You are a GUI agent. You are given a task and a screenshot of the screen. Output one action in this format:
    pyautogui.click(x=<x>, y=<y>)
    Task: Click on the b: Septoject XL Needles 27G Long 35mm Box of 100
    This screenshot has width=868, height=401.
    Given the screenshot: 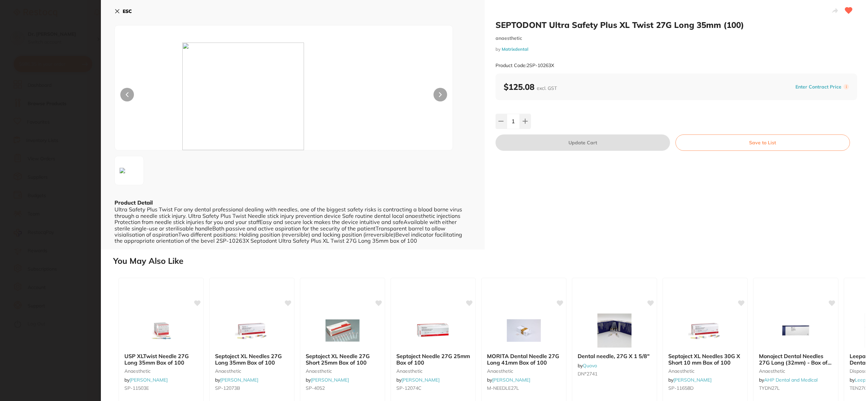 What is the action you would take?
    pyautogui.click(x=252, y=359)
    